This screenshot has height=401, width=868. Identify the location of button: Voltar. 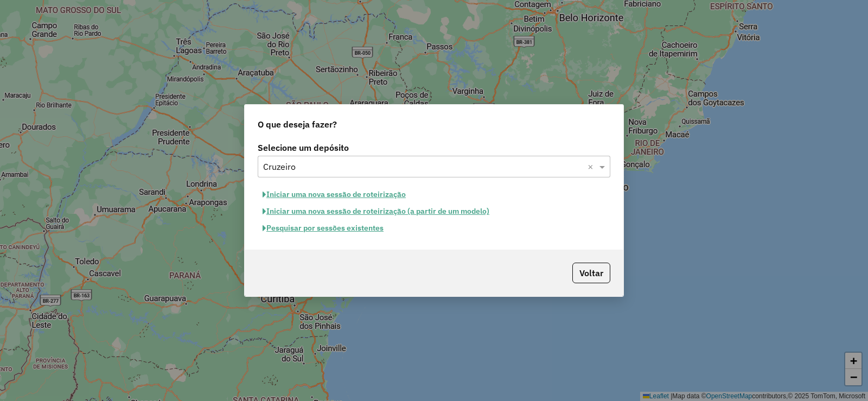
(591, 273).